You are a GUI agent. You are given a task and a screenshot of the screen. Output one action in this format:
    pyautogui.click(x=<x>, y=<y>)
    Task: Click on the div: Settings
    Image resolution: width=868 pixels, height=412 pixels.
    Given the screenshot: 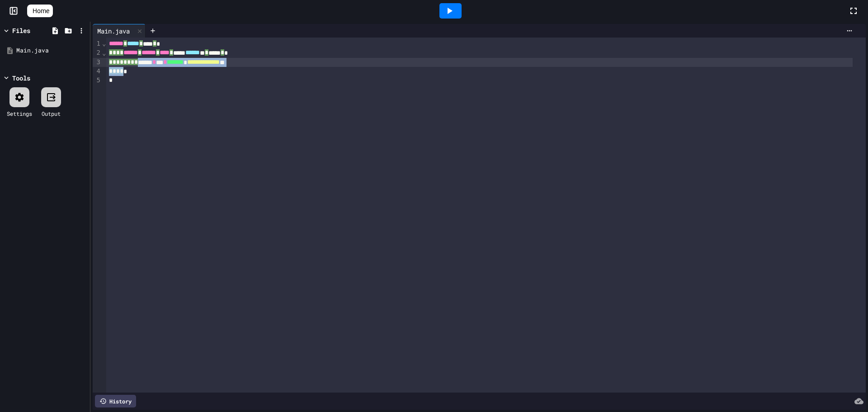 What is the action you would take?
    pyautogui.click(x=20, y=114)
    